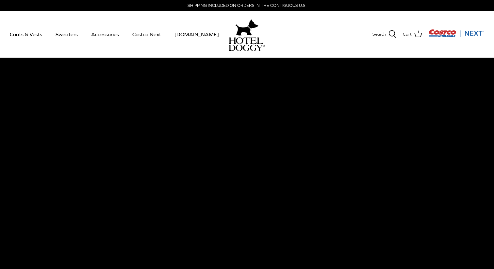 Image resolution: width=494 pixels, height=269 pixels. Describe the element at coordinates (105, 34) in the screenshot. I see `a: Accessories` at that location.